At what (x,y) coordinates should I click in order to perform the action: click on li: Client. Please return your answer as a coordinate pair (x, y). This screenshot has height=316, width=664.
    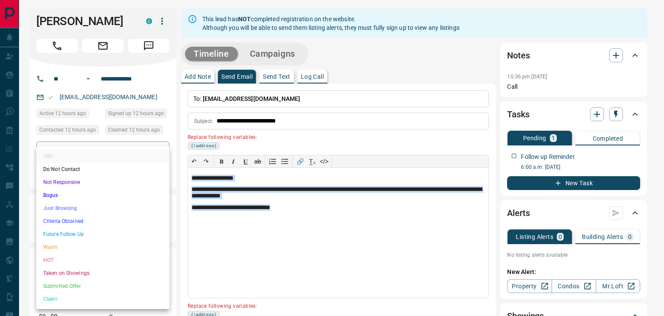
    Looking at the image, I should click on (103, 299).